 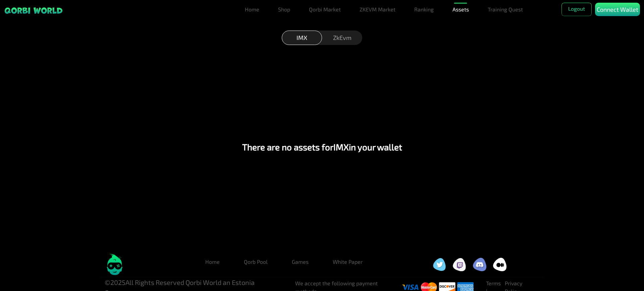 What do you see at coordinates (302, 37) in the screenshot?
I see `div: IMX` at bounding box center [302, 37].